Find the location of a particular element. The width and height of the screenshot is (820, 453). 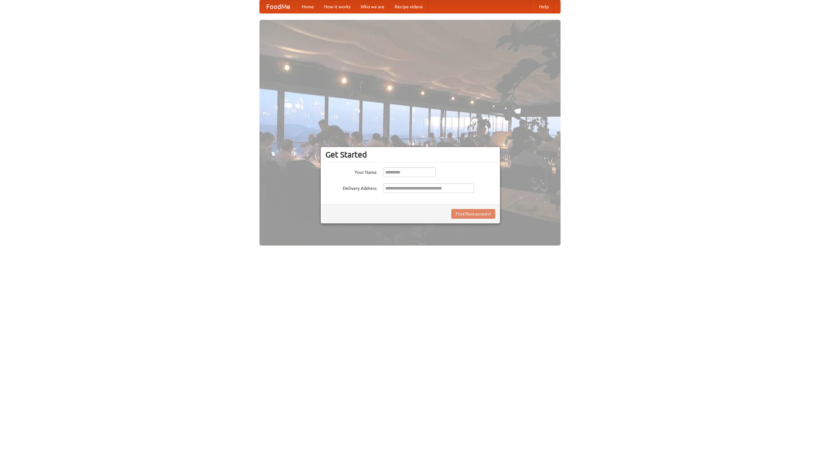

a: Home is located at coordinates (308, 7).